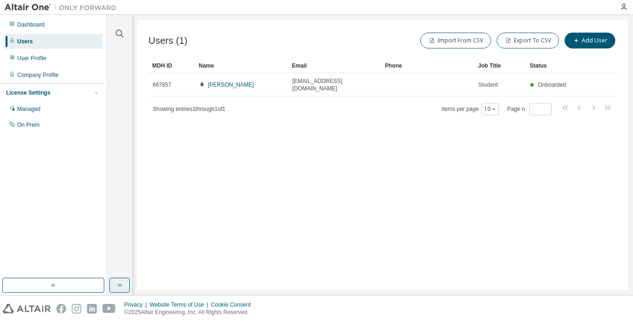 The width and height of the screenshot is (633, 322). I want to click on div: On Prem, so click(28, 125).